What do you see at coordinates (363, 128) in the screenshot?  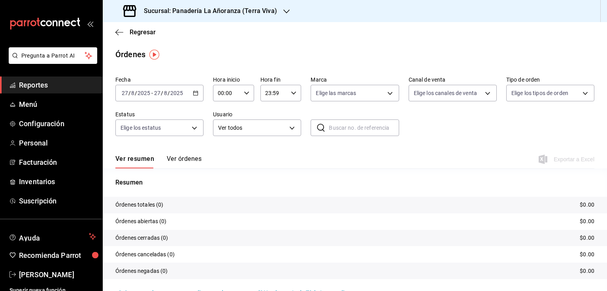 I see `input: Buscar no. de referencia` at bounding box center [363, 128].